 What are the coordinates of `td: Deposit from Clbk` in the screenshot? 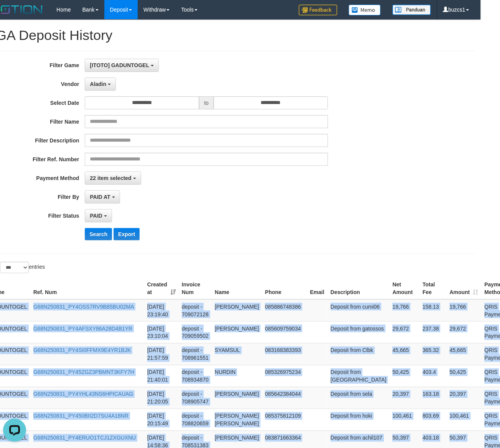 It's located at (359, 354).